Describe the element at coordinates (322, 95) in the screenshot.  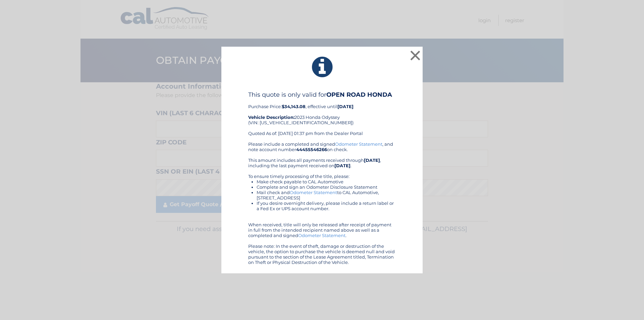
I see `h4: This quote is only valid for` at that location.